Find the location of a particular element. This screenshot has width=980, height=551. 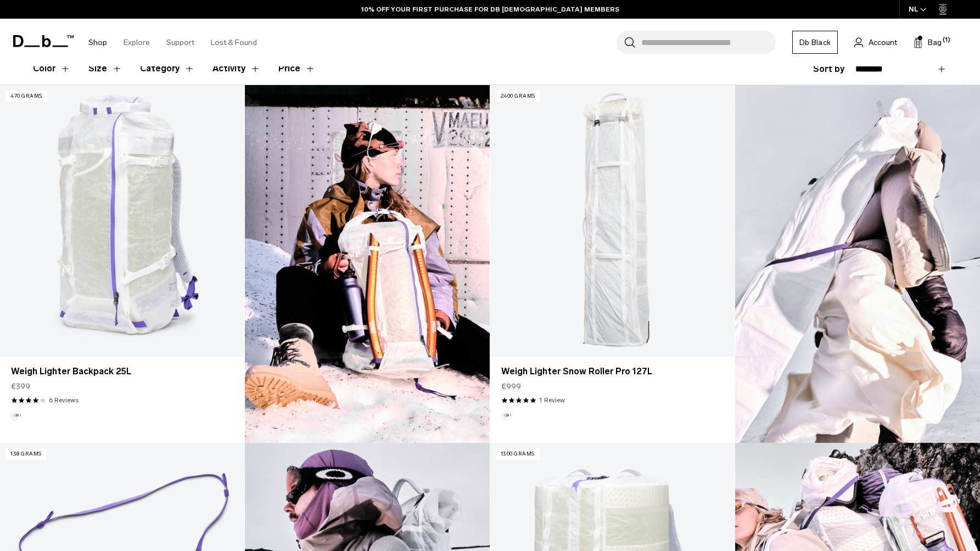

p: 138 grams is located at coordinates (26, 454).